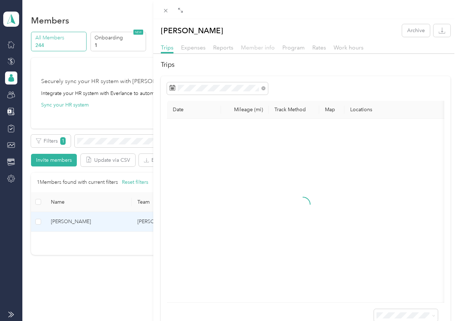  I want to click on span: Work hours, so click(348, 47).